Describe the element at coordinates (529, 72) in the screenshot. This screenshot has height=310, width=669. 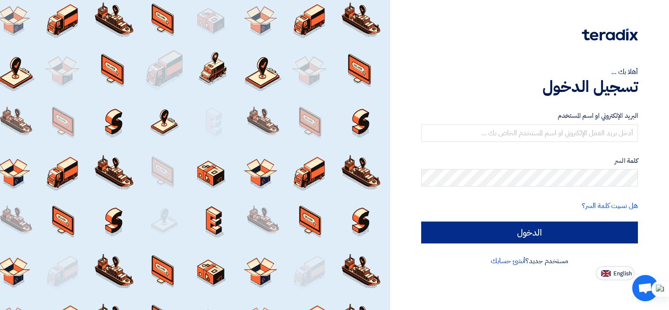
I see `div: أهلا بك ...` at that location.